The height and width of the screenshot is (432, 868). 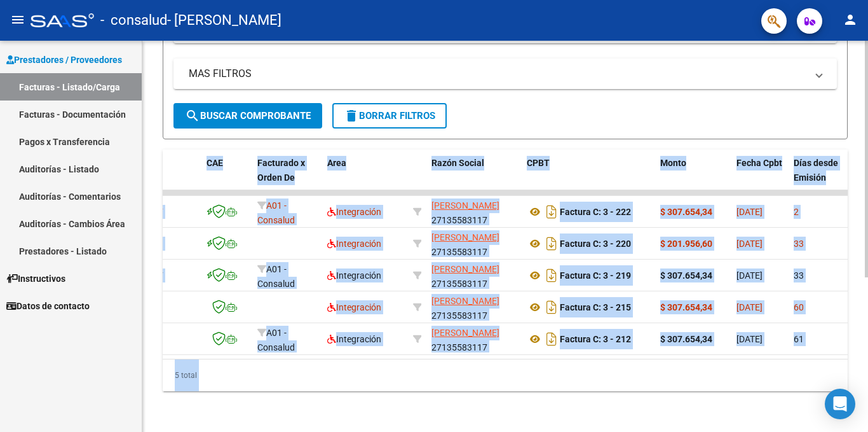 What do you see at coordinates (390, 116) in the screenshot?
I see `span: Borrar Filtros` at bounding box center [390, 116].